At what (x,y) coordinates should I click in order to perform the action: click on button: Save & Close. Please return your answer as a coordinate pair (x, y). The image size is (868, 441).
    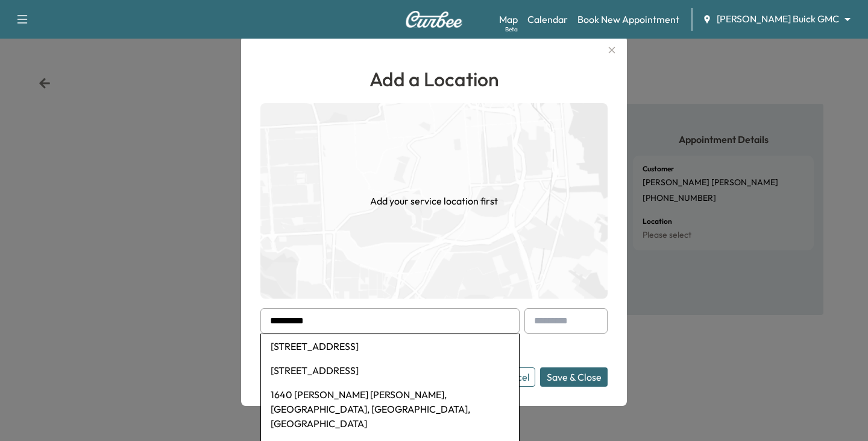
    Looking at the image, I should click on (574, 377).